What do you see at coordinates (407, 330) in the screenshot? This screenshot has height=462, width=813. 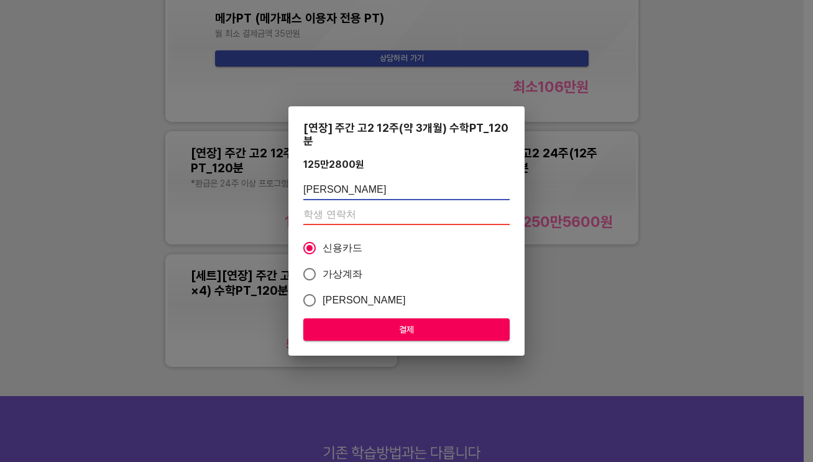 I see `button: 결제` at bounding box center [407, 330].